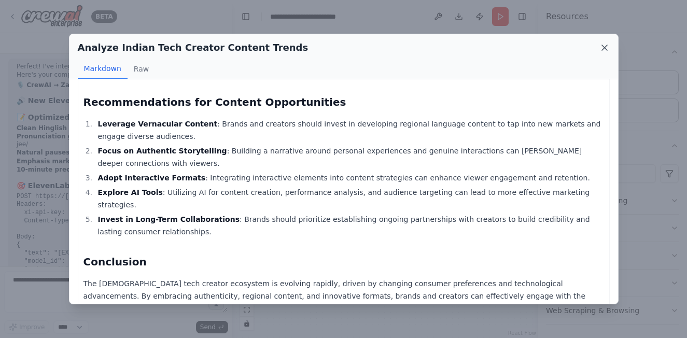 This screenshot has width=687, height=338. What do you see at coordinates (141, 69) in the screenshot?
I see `button: Raw` at bounding box center [141, 69].